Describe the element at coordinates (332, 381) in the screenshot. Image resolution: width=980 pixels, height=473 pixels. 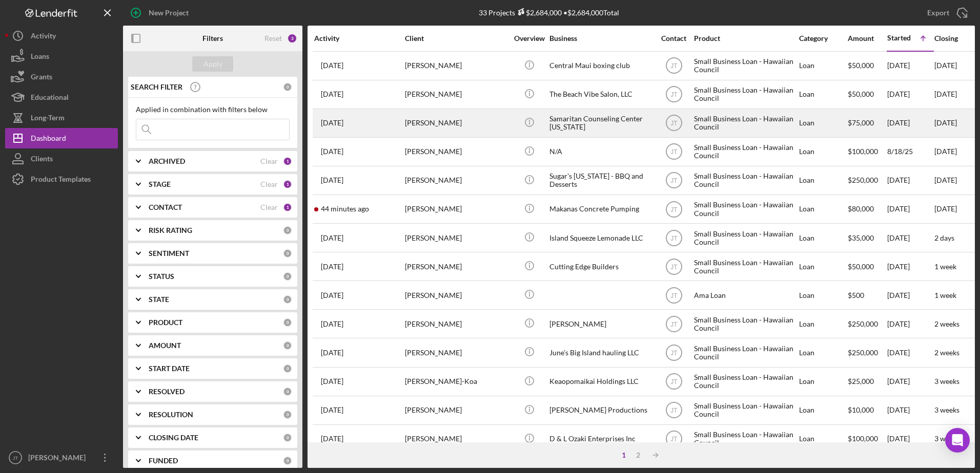
I see `time: 2025-09-14 21:52` at that location.